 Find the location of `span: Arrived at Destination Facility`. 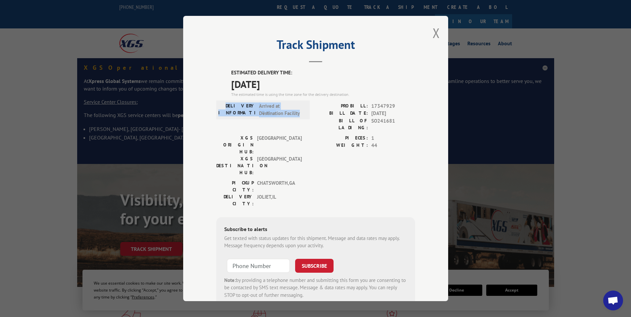

span: Arrived at Destination Facility is located at coordinates (281, 110).